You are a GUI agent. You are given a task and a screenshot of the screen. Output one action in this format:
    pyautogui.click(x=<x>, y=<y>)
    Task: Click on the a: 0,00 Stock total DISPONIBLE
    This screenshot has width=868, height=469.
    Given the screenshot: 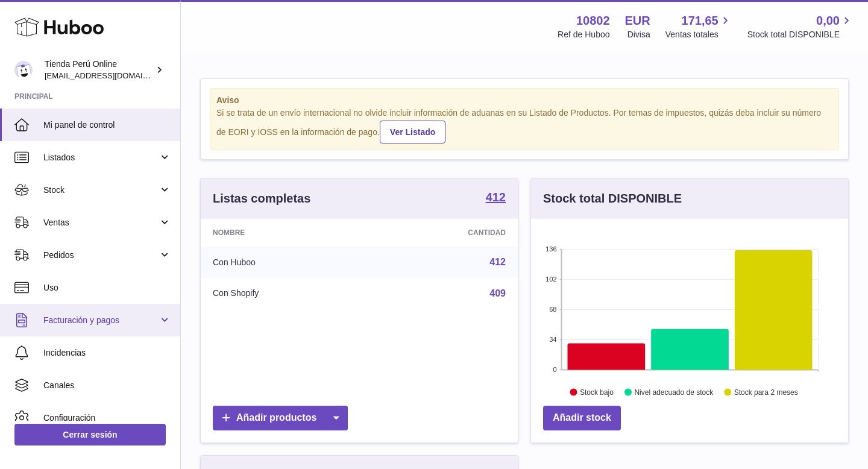 What is the action you would take?
    pyautogui.click(x=801, y=26)
    